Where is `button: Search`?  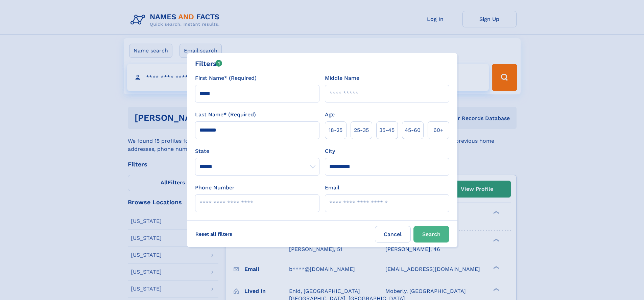
button: Search is located at coordinates (431, 234).